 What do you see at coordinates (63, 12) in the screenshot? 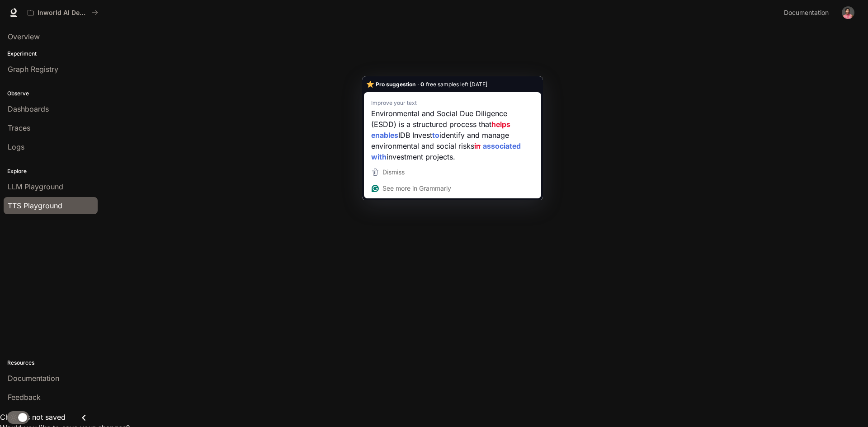
I see `p: Inworld AI Demos` at bounding box center [63, 12].